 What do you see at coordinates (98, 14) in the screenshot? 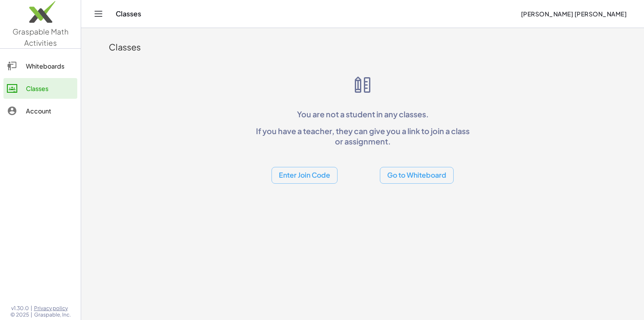
I see `button: Toggle navigation` at bounding box center [98, 14].